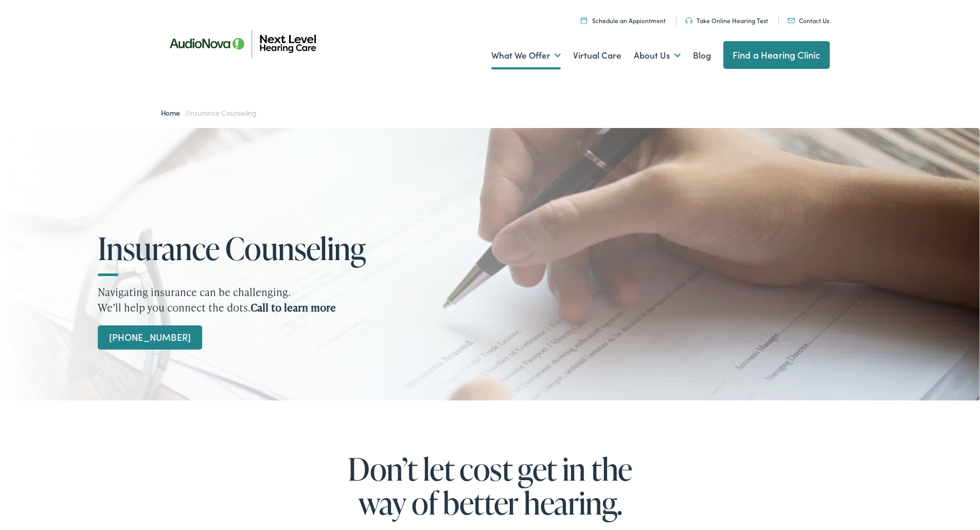 The width and height of the screenshot is (980, 530). What do you see at coordinates (242, 249) in the screenshot?
I see `h1: Insurance Counseling` at bounding box center [242, 249].